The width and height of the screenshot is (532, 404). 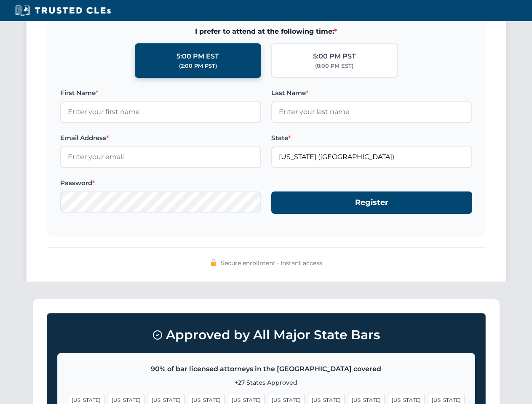 I want to click on label: Password, so click(x=160, y=183).